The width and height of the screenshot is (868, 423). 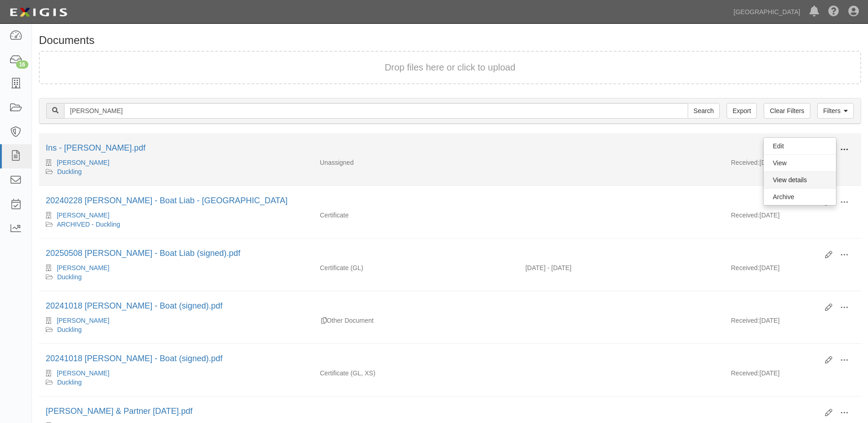 I want to click on a: Export, so click(x=741, y=111).